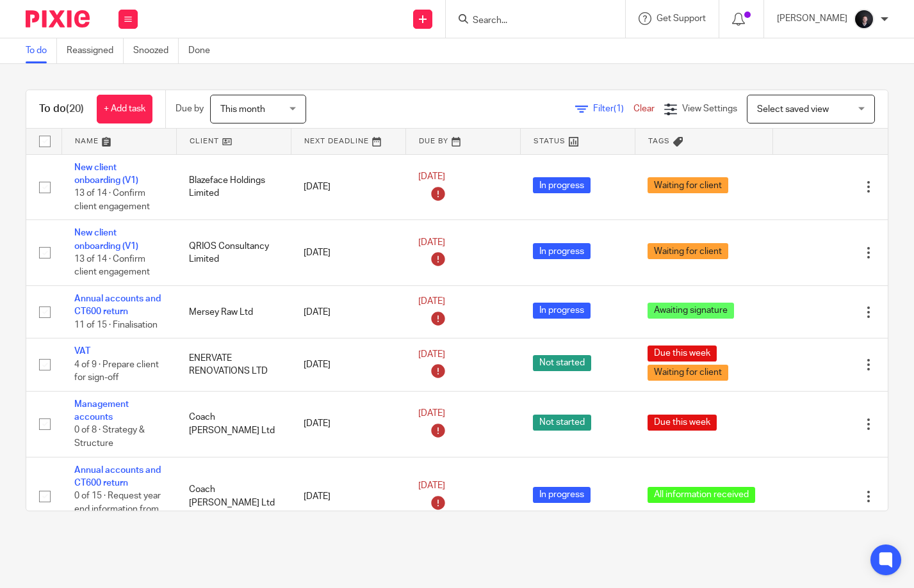 This screenshot has height=588, width=914. I want to click on img: Pixie, so click(58, 19).